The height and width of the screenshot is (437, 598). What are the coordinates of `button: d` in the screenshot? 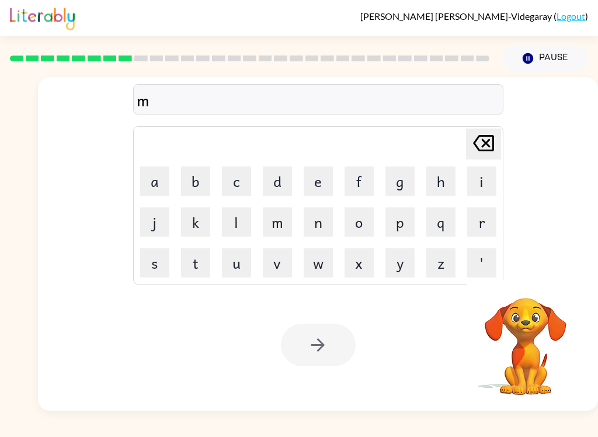 It's located at (277, 181).